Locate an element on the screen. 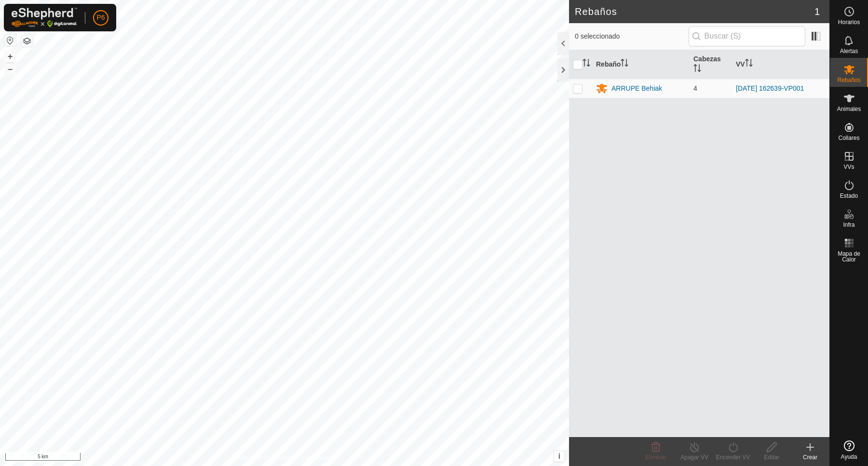  div: Editar is located at coordinates (772, 458).